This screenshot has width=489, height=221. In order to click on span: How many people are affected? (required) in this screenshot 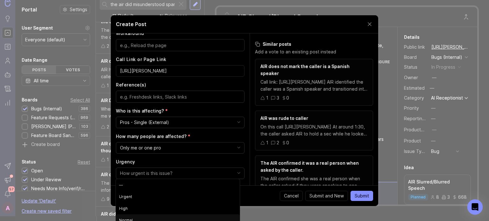, I will do `click(153, 136)`.